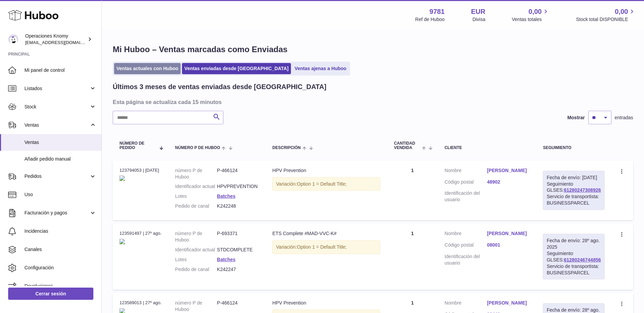  Describe the element at coordinates (437, 11) in the screenshot. I see `strong: 9781` at that location.